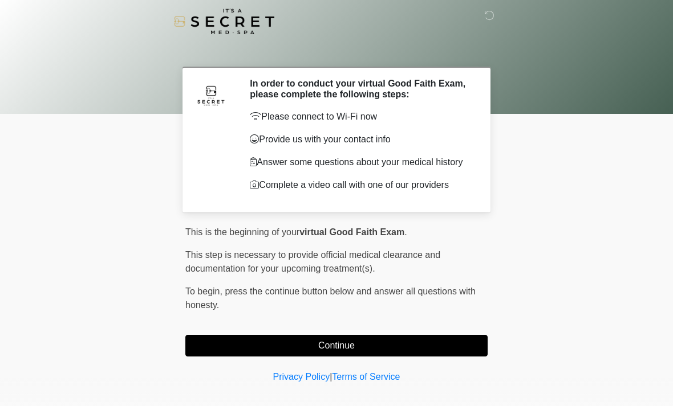  What do you see at coordinates (352, 232) in the screenshot?
I see `strong: virtual Good Faith Exam` at bounding box center [352, 232].